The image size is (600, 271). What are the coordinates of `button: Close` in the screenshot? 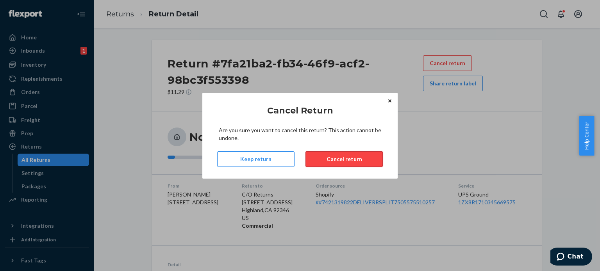 It's located at (390, 101).